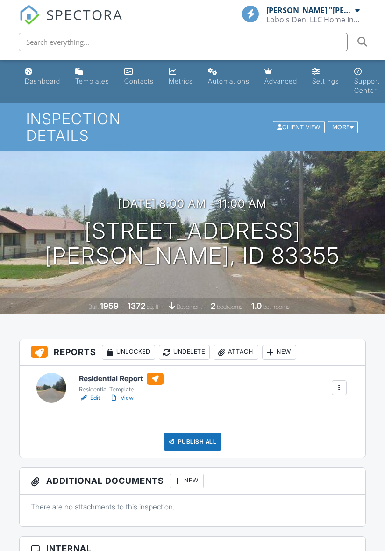 The width and height of the screenshot is (385, 551). I want to click on div: Metrics, so click(181, 81).